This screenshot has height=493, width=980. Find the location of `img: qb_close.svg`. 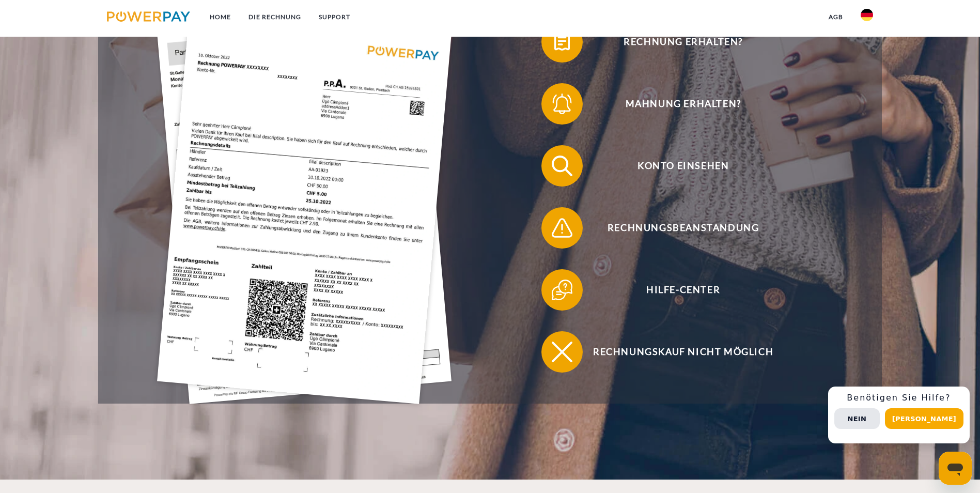

img: qb_close.svg is located at coordinates (562, 352).